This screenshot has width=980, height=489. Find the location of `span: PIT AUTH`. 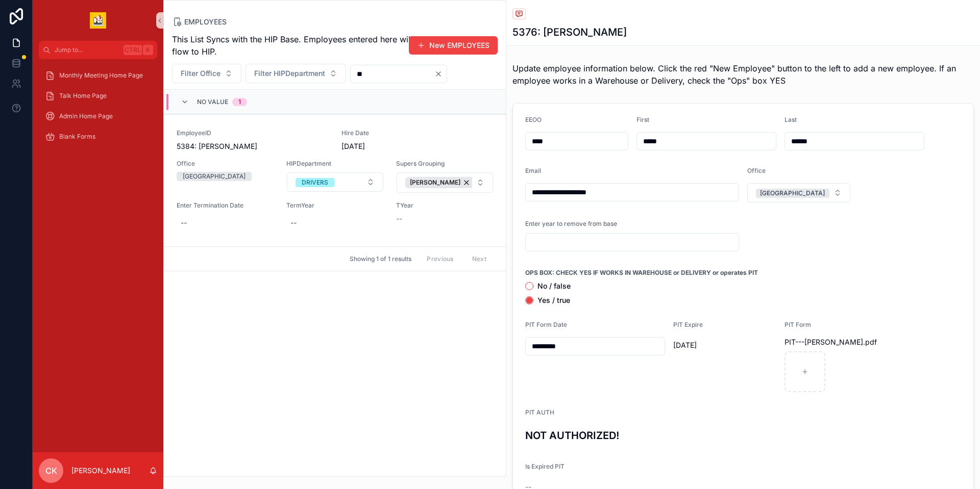

span: PIT AUTH is located at coordinates (539, 412).